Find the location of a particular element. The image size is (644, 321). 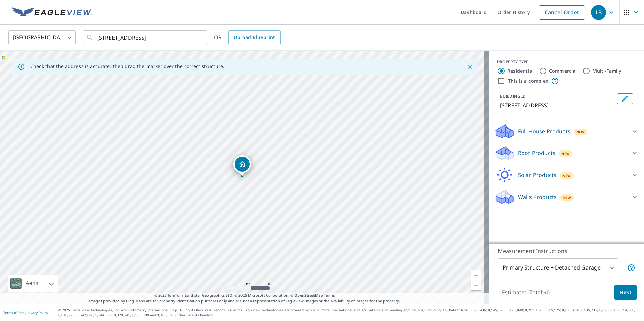

p: Check that the address is accurate, then drag the marker over the correct structure. is located at coordinates (127, 66).